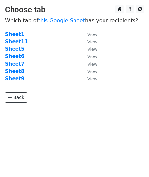  Describe the element at coordinates (61, 20) in the screenshot. I see `a: this Google Sheet` at that location.